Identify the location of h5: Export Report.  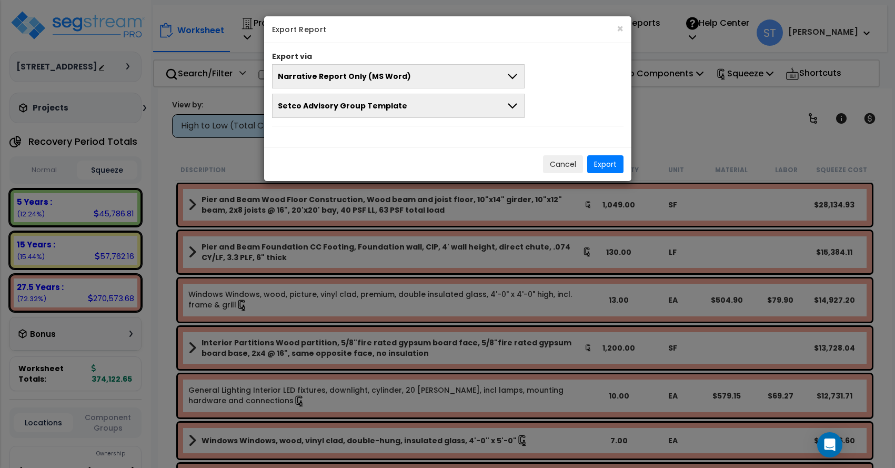
(448, 29).